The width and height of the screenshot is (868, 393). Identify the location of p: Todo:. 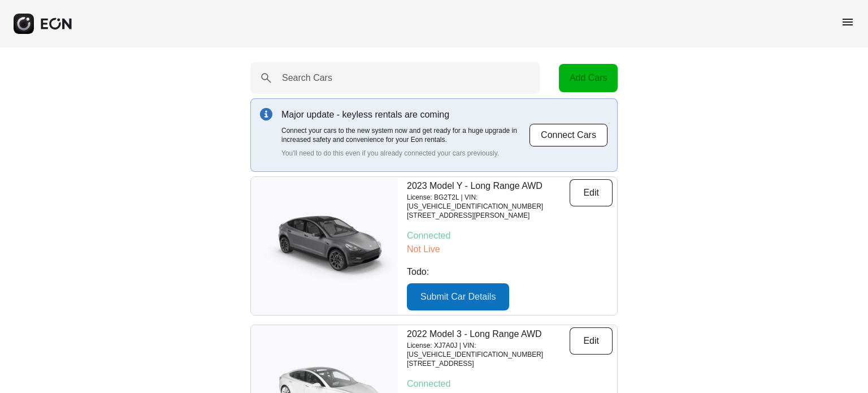
(510, 272).